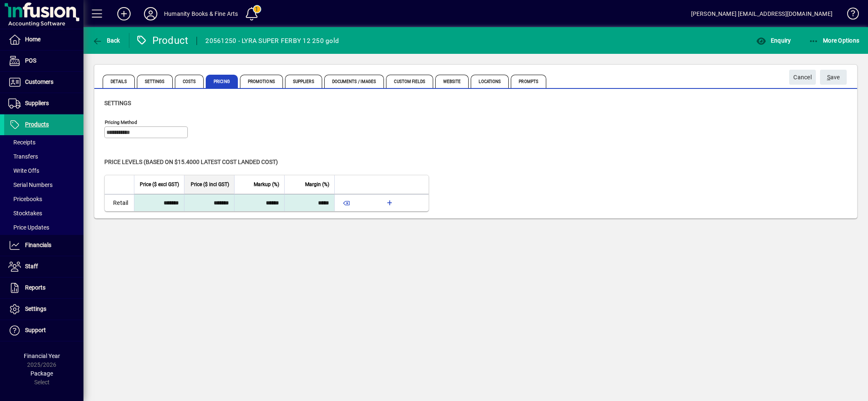 This screenshot has height=401, width=868. Describe the element at coordinates (22, 142) in the screenshot. I see `span: Receipts` at that location.